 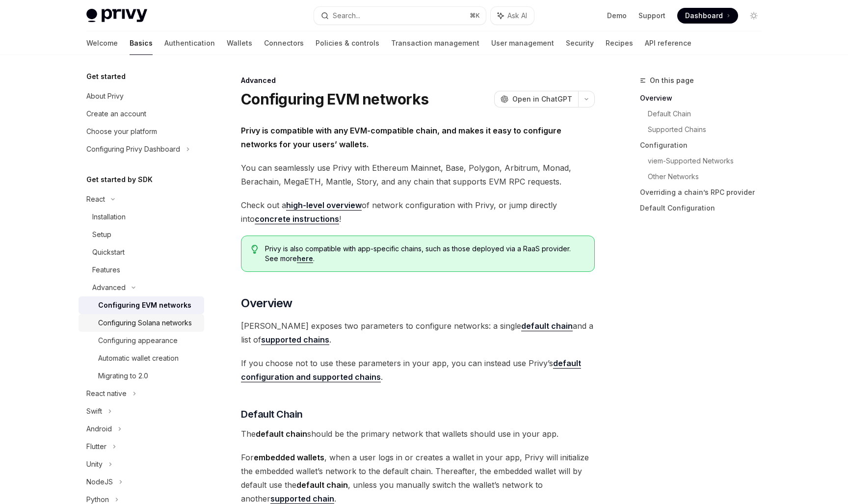 What do you see at coordinates (289, 457) in the screenshot?
I see `strong: embedded wallets` at bounding box center [289, 457].